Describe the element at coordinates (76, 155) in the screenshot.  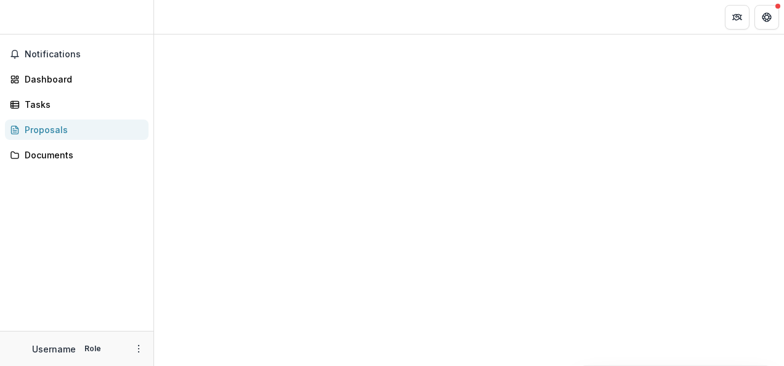
I see `a: Documents` at that location.